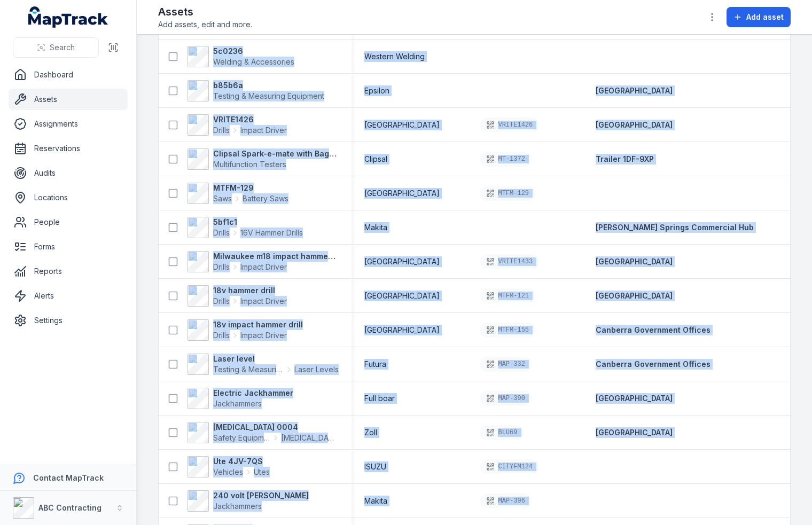  Describe the element at coordinates (509, 125) in the screenshot. I see `div: VRITE1426` at that location.